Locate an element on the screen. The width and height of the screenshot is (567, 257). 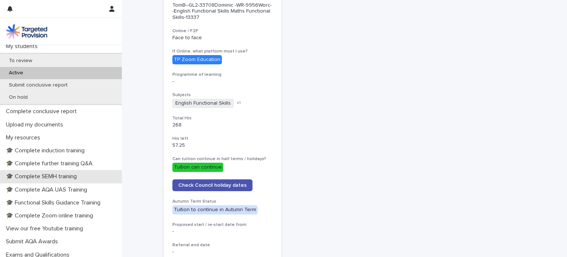
p: 🎓 Complete induction training is located at coordinates (47, 150).